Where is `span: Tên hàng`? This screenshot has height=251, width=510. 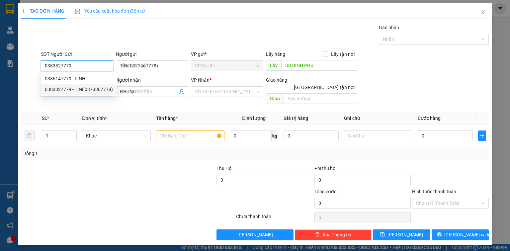
span: Tên hàng is located at coordinates (167, 118).